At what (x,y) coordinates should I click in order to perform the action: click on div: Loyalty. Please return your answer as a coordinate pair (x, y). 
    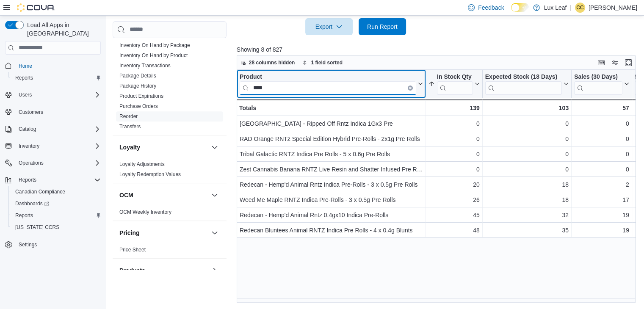
    Looking at the image, I should click on (170, 171).